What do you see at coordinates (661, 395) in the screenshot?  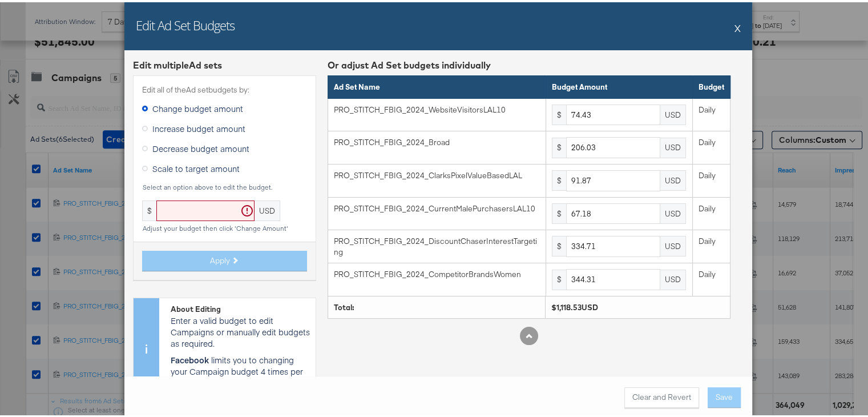 I see `button: Clear and Revert` at bounding box center [661, 395].